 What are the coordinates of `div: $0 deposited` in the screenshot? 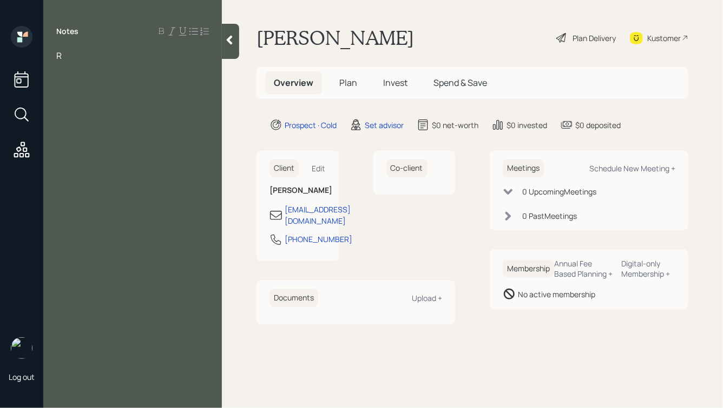 It's located at (598, 125).